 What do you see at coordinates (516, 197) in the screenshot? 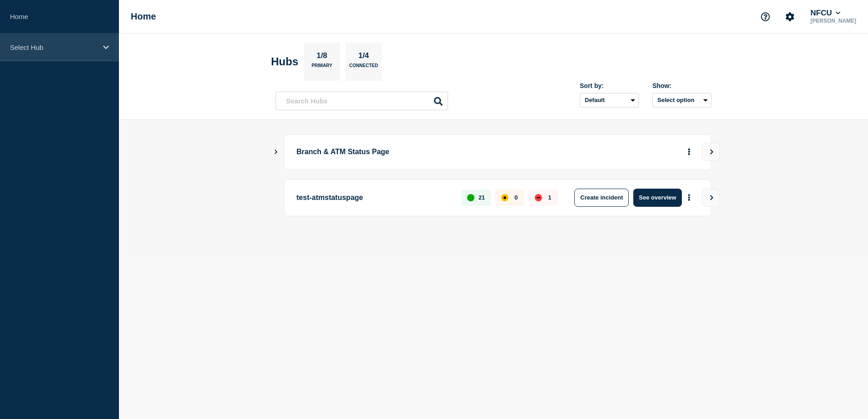
I see `p: 0` at bounding box center [516, 197].